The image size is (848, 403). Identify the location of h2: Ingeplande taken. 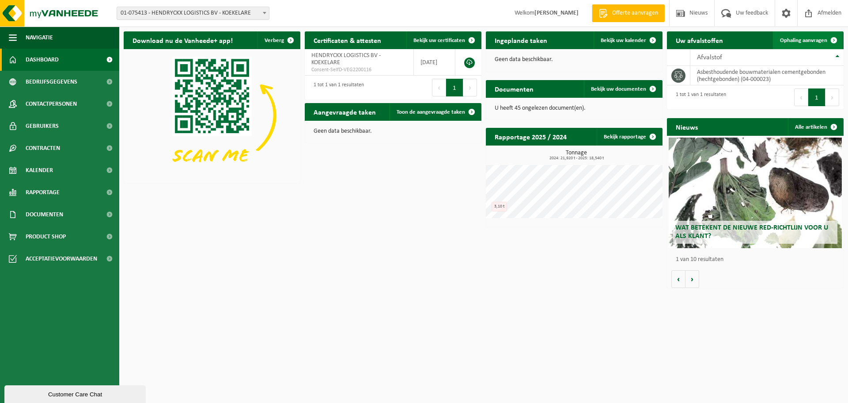
(521, 40).